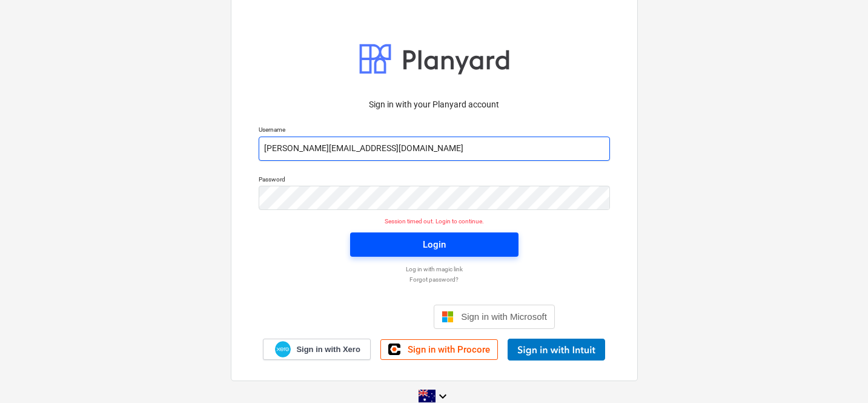  I want to click on p: Log in with magic link, so click(434, 269).